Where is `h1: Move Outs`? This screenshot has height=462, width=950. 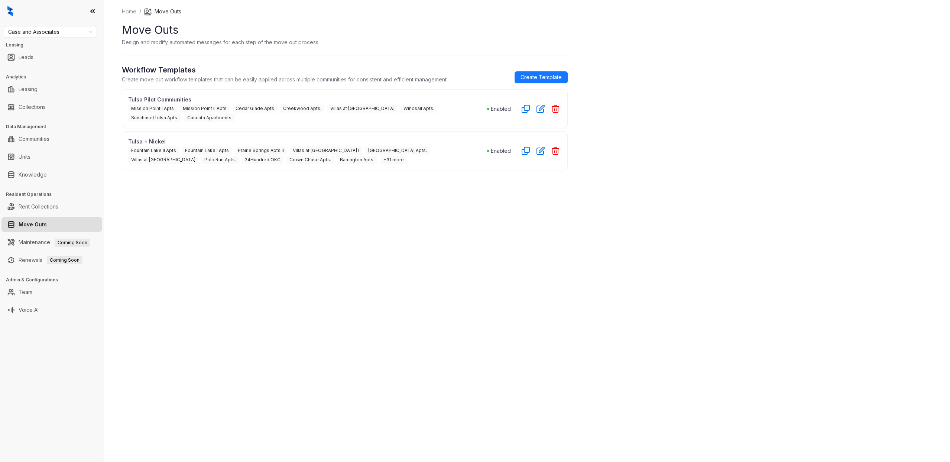
h1: Move Outs is located at coordinates (345, 30).